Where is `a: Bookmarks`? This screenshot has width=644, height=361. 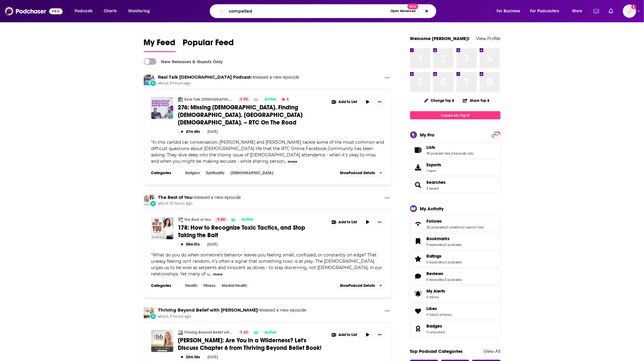 a: Bookmarks is located at coordinates (444, 239).